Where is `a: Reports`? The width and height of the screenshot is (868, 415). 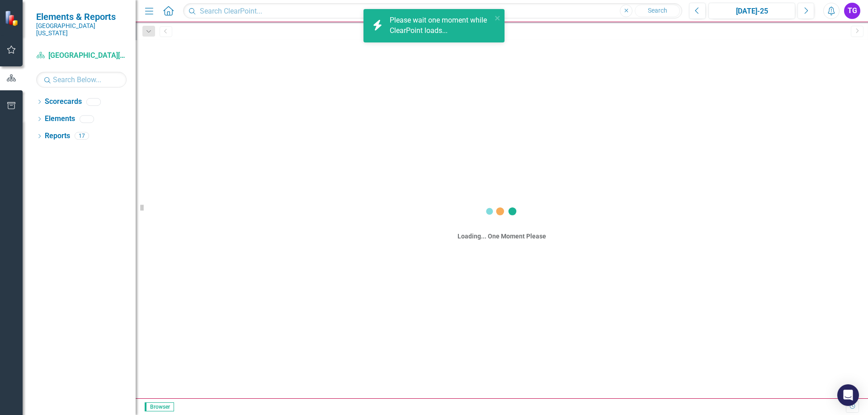
a: Reports is located at coordinates (58, 136).